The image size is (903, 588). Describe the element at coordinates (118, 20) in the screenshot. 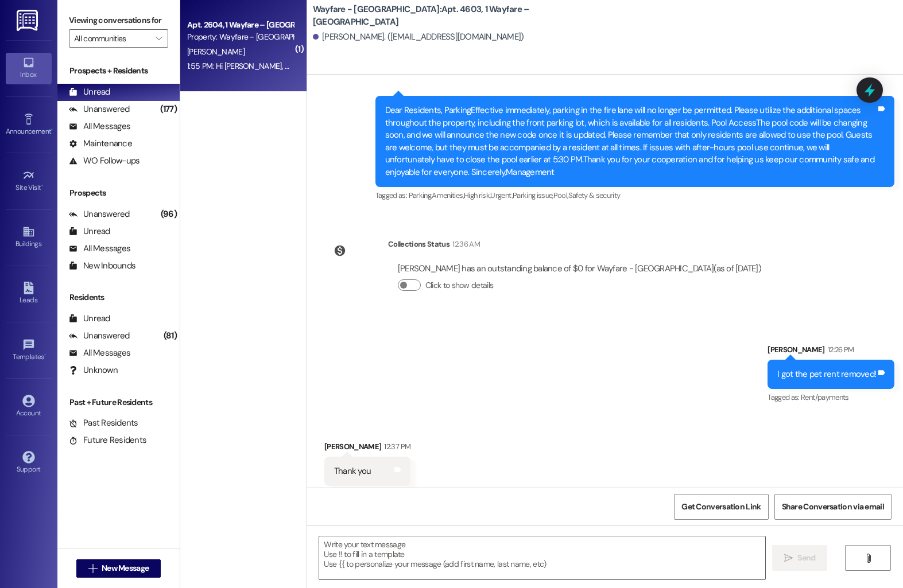

I see `label: Viewing conversations for` at that location.